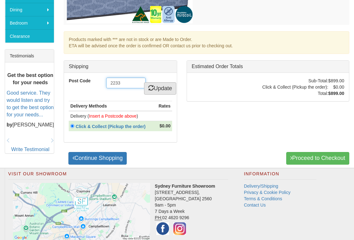 Image resolution: width=354 pixels, height=240 pixels. I want to click on div: Testimonials, so click(29, 56).